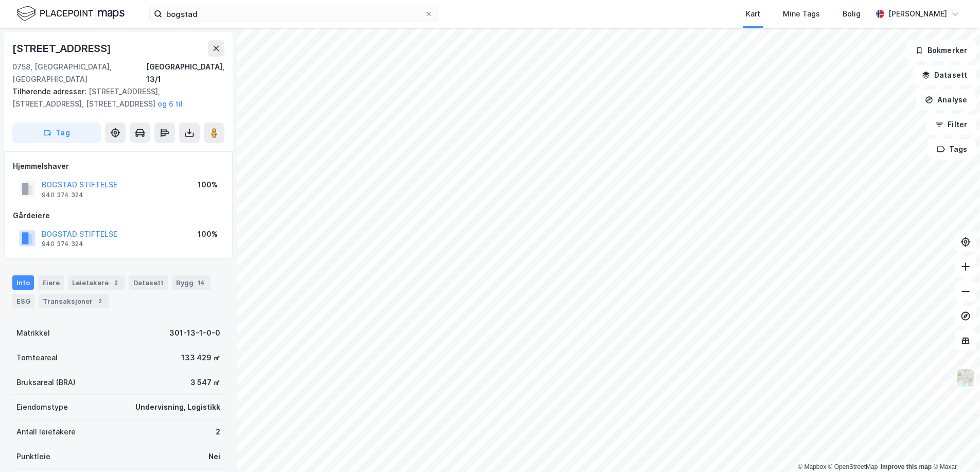 The image size is (980, 472). What do you see at coordinates (952, 149) in the screenshot?
I see `button: Tags` at bounding box center [952, 149].